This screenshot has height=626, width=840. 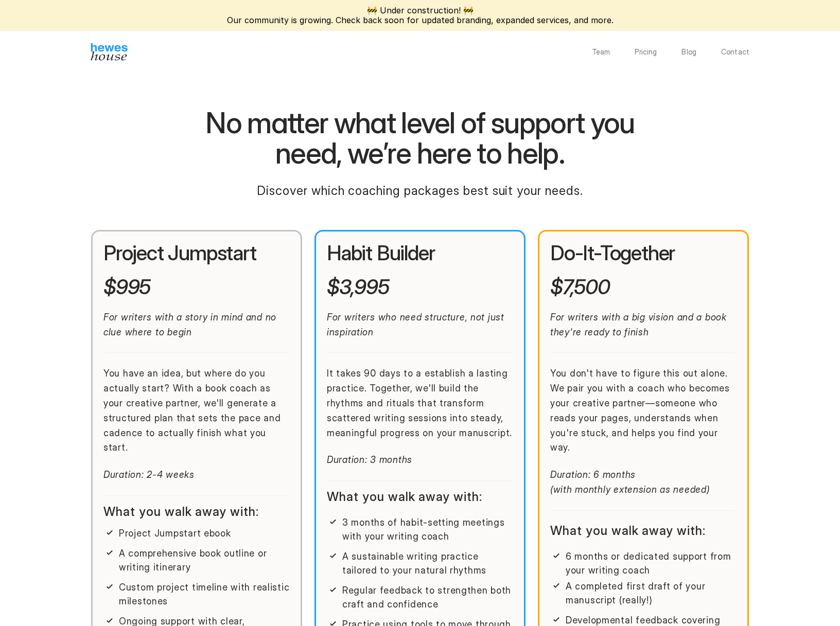 What do you see at coordinates (643, 253) in the screenshot?
I see `h2: Do-It-Together` at bounding box center [643, 253].